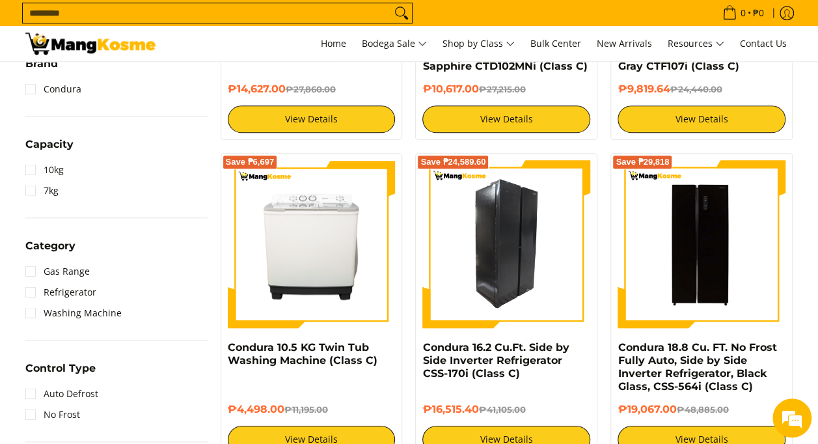 The height and width of the screenshot is (444, 818). I want to click on span: Resources, so click(696, 44).